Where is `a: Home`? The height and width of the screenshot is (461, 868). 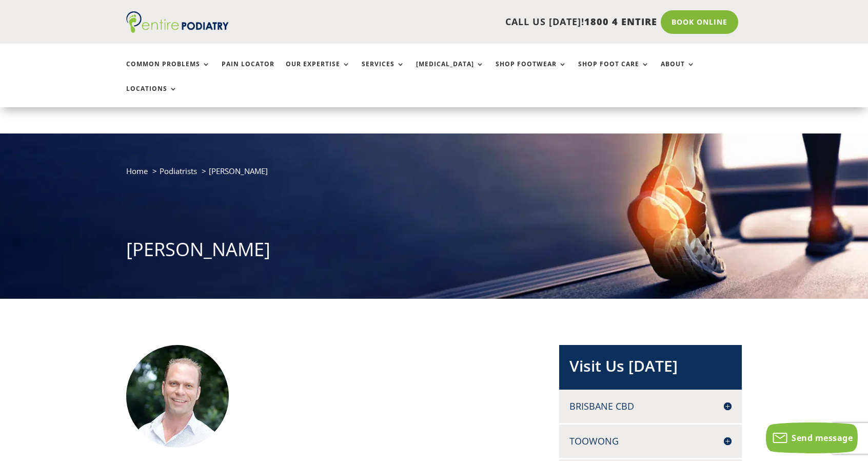 a: Home is located at coordinates (137, 171).